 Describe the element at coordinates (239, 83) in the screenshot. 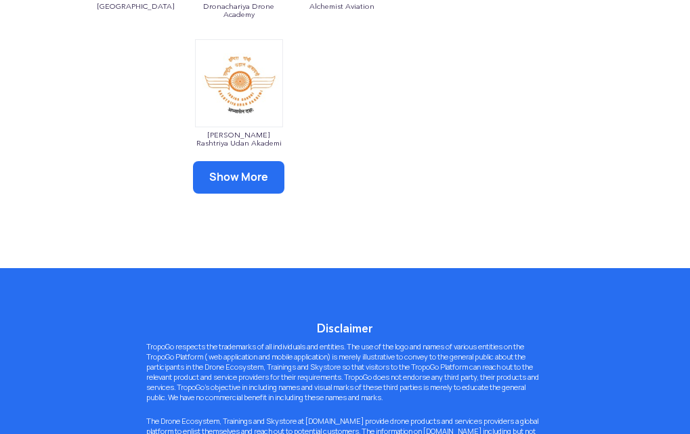

I see `img: ic_indiragandhi.png` at that location.